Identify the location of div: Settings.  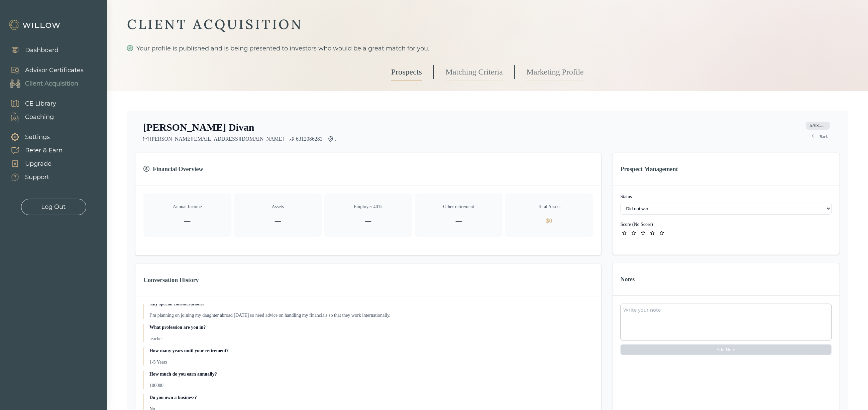
(37, 137).